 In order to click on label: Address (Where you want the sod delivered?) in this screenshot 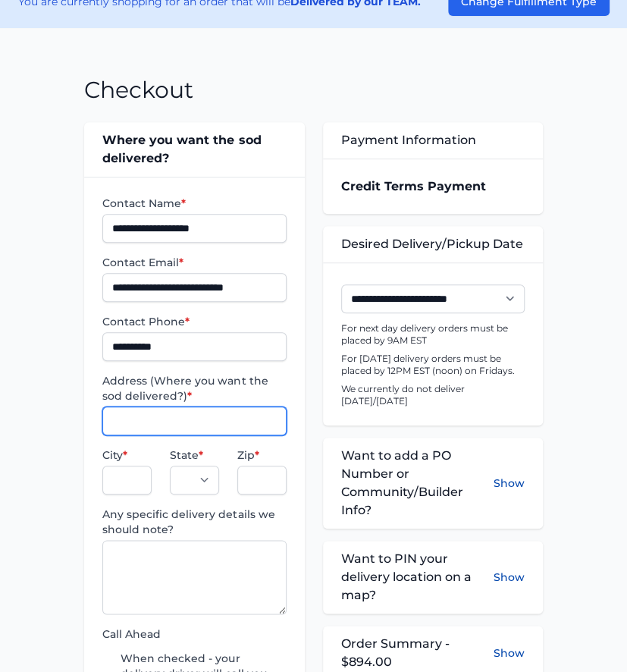, I will do `click(194, 389)`.